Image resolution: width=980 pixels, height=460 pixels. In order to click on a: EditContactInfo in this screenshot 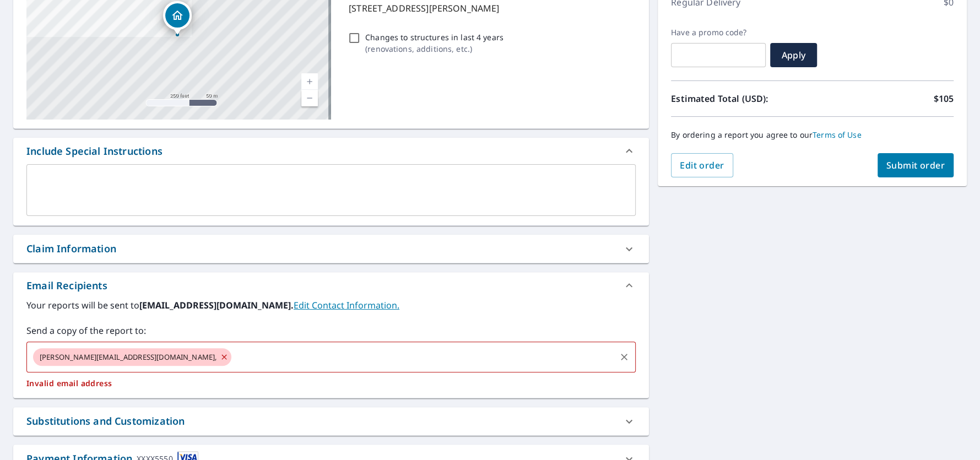, I will do `click(346, 305)`.